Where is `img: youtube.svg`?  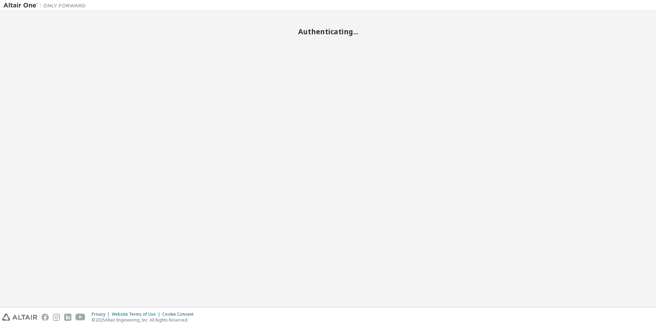 img: youtube.svg is located at coordinates (80, 317).